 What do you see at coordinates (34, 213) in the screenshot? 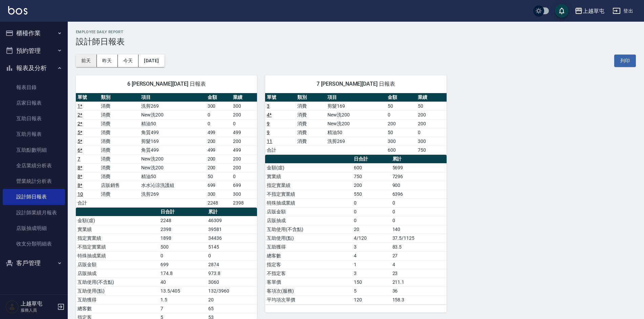
I see `a: 設計師業績月報表` at bounding box center [34, 213].